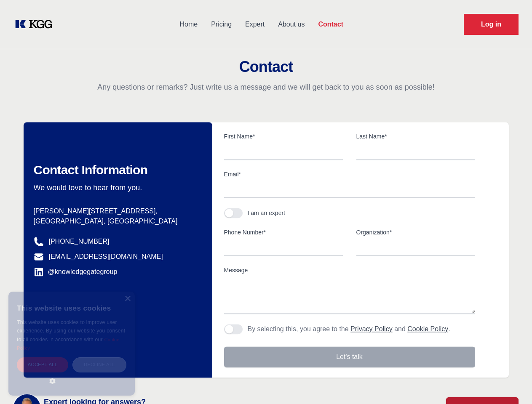  I want to click on div: Close, so click(127, 299).